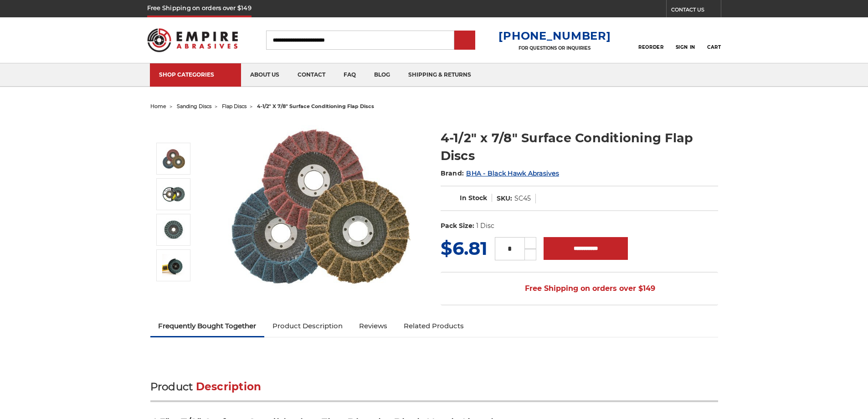  Describe the element at coordinates (193, 40) in the screenshot. I see `img: Empire Abrasives` at that location.